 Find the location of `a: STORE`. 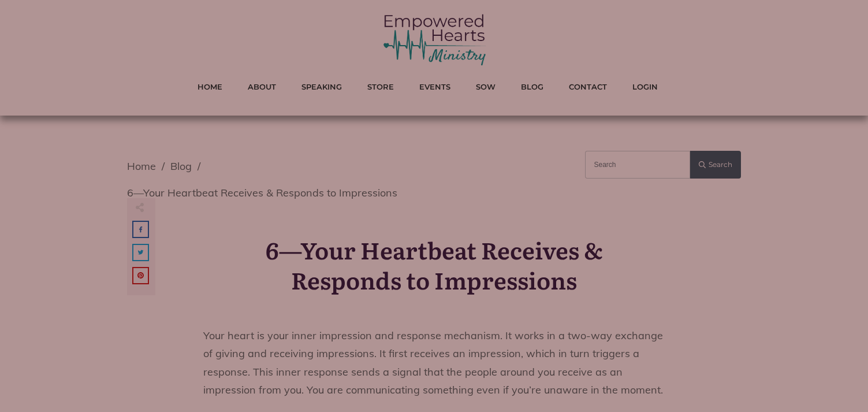

a: STORE is located at coordinates (381, 86).